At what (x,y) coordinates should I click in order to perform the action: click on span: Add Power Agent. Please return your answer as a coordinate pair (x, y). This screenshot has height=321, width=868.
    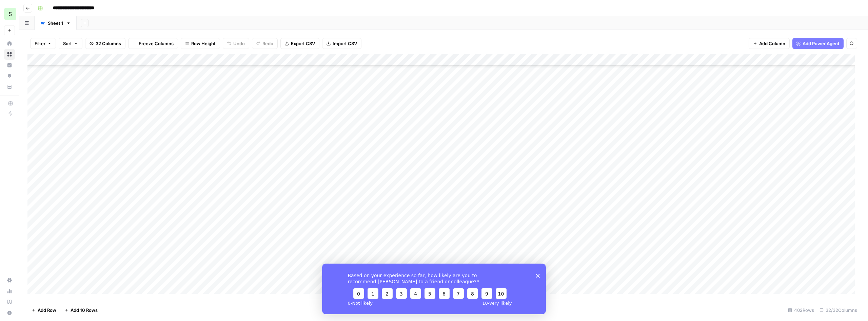
    Looking at the image, I should click on (820, 43).